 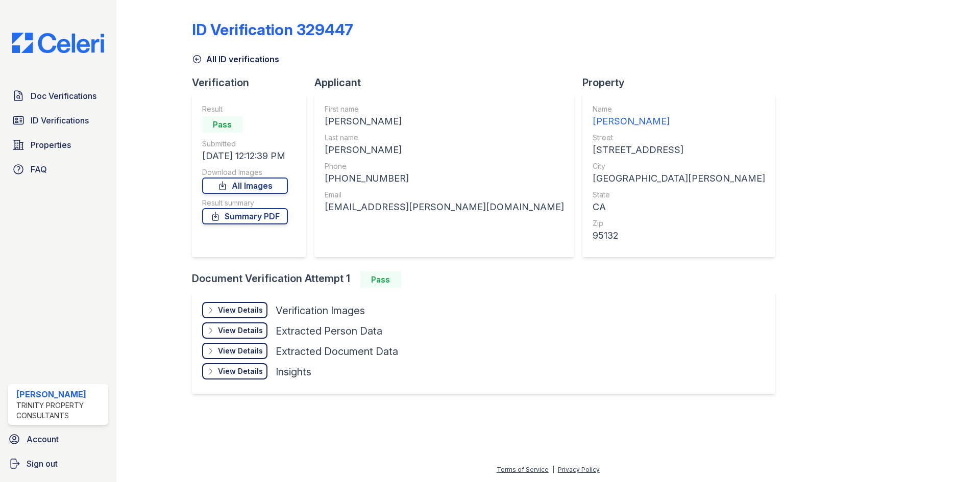 I want to click on span: Properties, so click(x=51, y=145).